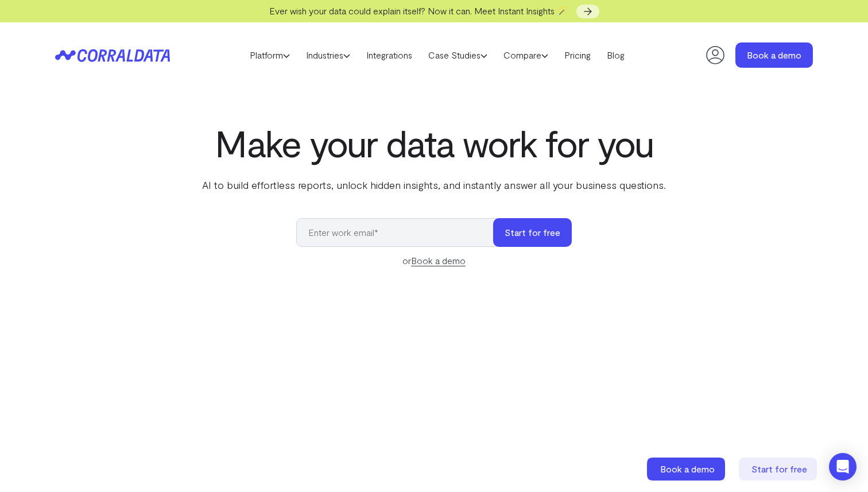  What do you see at coordinates (270, 55) in the screenshot?
I see `a: Platform` at bounding box center [270, 55].